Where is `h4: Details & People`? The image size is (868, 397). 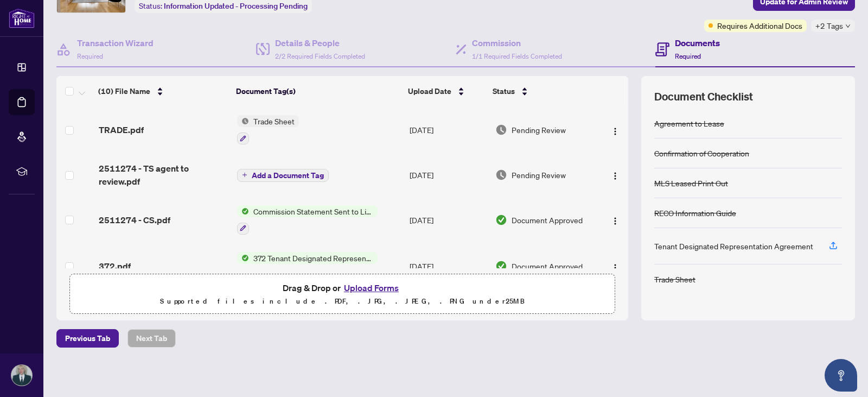 h4: Details & People is located at coordinates (320, 43).